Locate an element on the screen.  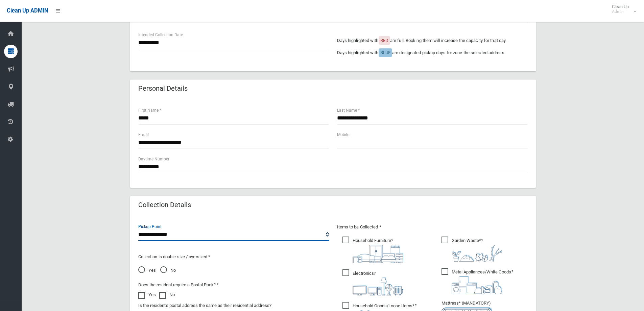
img: aa9efdbe659d29b613fca23ba79d85cb.png is located at coordinates (378, 253).